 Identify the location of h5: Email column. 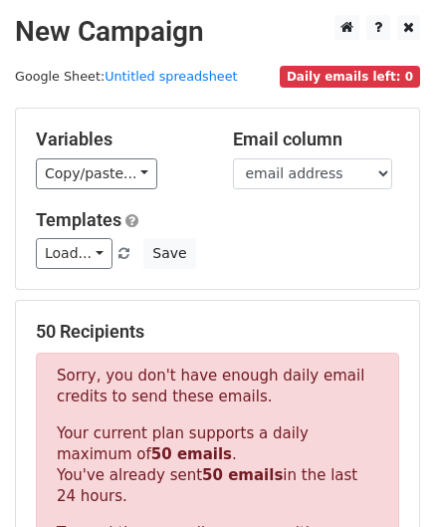
(317, 139).